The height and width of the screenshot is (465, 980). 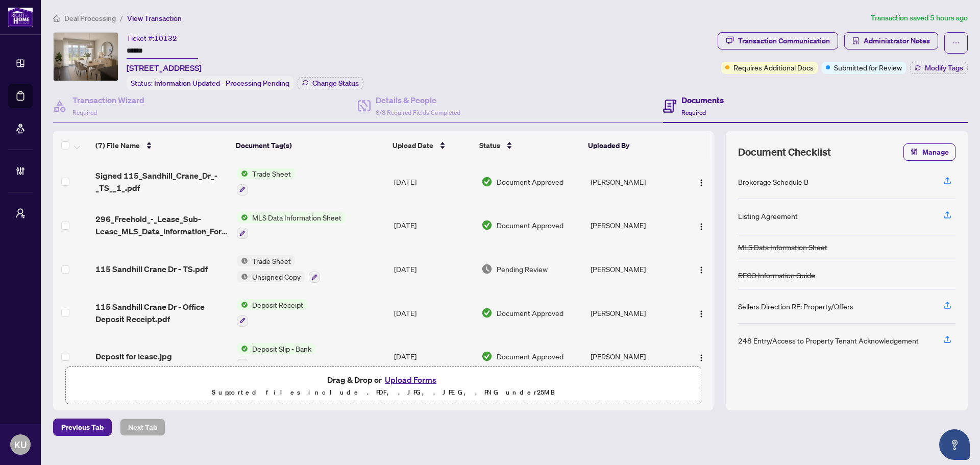 I want to click on span: Deal Processing, so click(x=90, y=19).